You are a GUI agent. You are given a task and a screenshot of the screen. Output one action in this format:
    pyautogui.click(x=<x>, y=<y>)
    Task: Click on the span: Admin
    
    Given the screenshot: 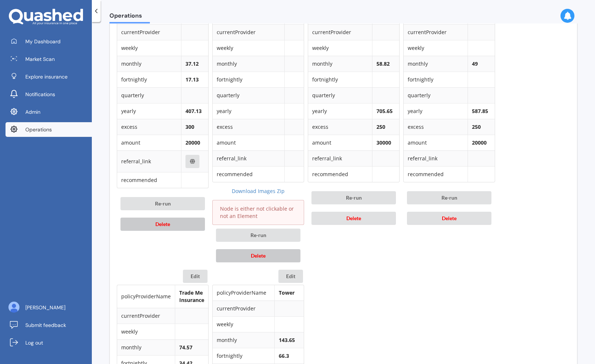 What is the action you would take?
    pyautogui.click(x=33, y=112)
    